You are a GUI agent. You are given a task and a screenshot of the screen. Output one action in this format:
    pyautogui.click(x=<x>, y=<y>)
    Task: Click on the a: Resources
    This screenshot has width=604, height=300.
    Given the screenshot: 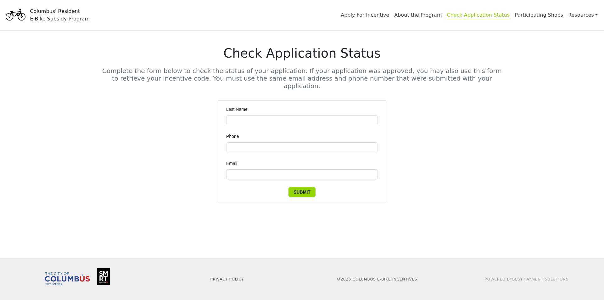 What is the action you would take?
    pyautogui.click(x=583, y=15)
    